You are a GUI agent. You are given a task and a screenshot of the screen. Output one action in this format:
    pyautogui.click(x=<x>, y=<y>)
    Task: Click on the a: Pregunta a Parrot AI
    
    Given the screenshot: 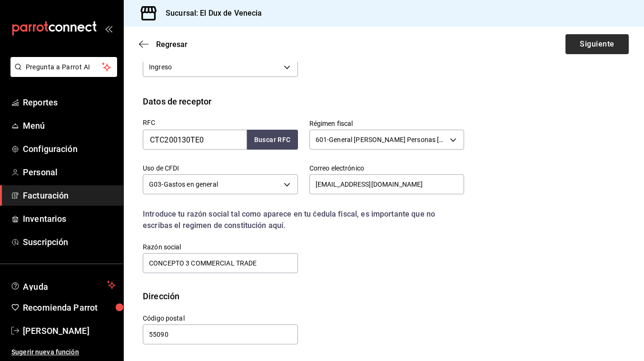 What is the action you would take?
    pyautogui.click(x=62, y=73)
    